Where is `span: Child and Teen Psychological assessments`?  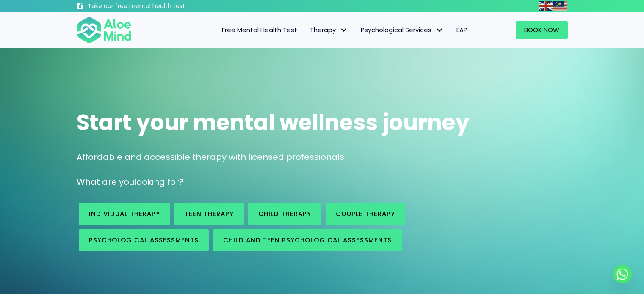
span: Child and Teen Psychological assessments is located at coordinates (307, 240).